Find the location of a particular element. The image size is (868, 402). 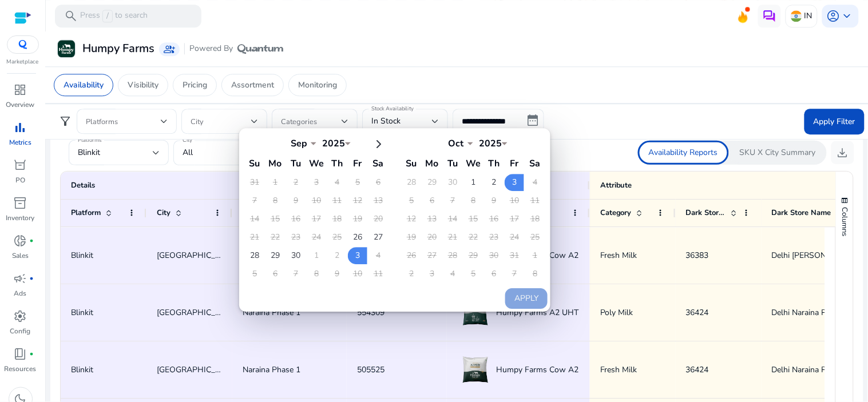

span: Apply Filter is located at coordinates (834, 121).